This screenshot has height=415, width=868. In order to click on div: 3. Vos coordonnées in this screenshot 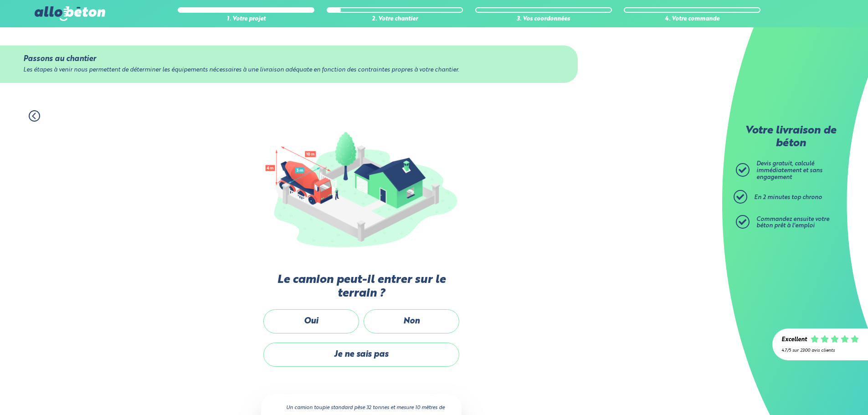, I will do `click(543, 19)`.